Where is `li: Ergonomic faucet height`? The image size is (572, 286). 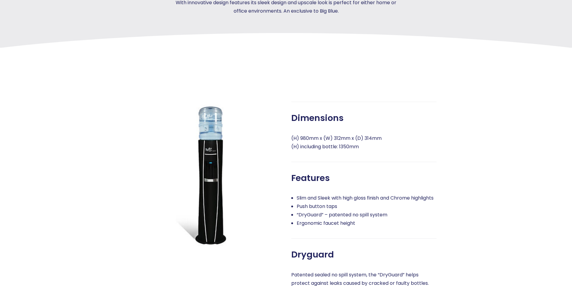
li: Ergonomic faucet height is located at coordinates (367, 224).